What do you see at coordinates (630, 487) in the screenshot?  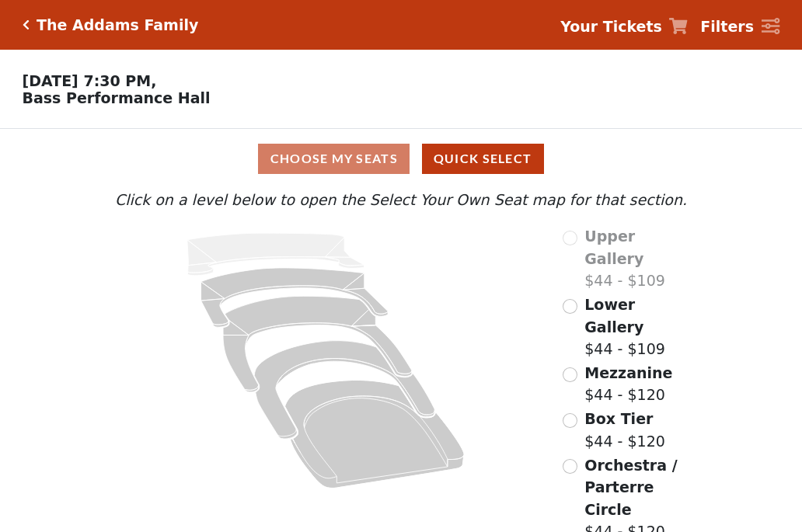 I see `span: Orchestra / Parterre Circle` at bounding box center [630, 487].